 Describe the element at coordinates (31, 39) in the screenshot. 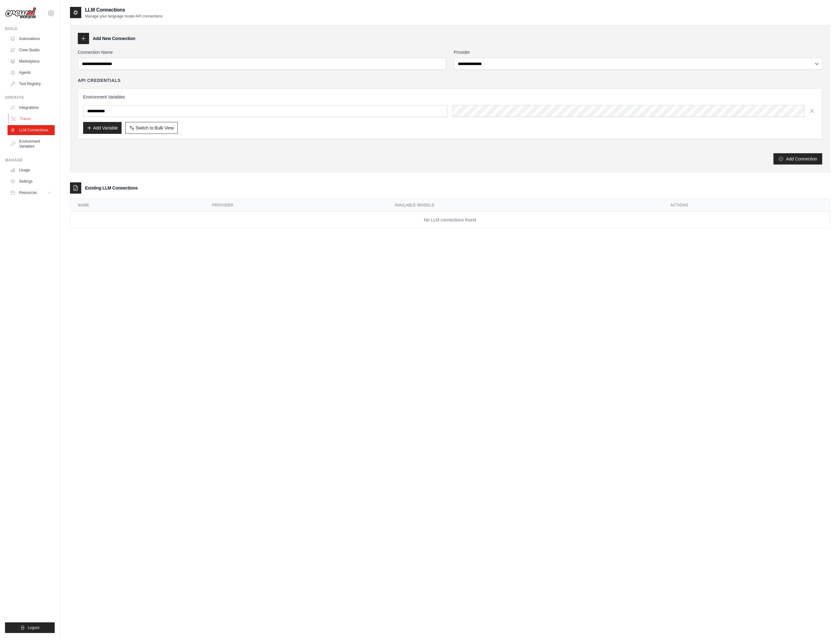

I see `a: Automations` at that location.